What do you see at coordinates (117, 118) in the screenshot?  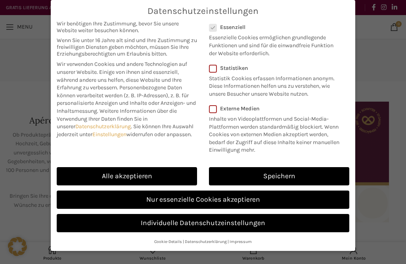 I see `span: Weitere Informationen über die Verwendung Ihrer Daten finden Sie in unserer .` at bounding box center [117, 118].